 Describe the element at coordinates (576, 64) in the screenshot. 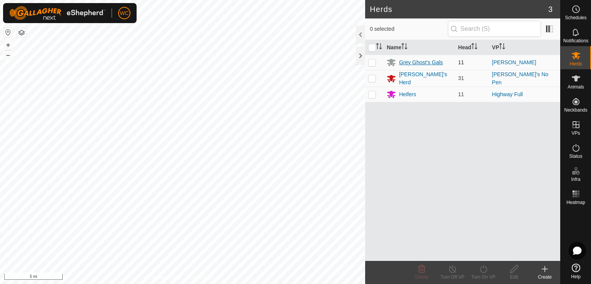

I see `span: Herds` at that location.